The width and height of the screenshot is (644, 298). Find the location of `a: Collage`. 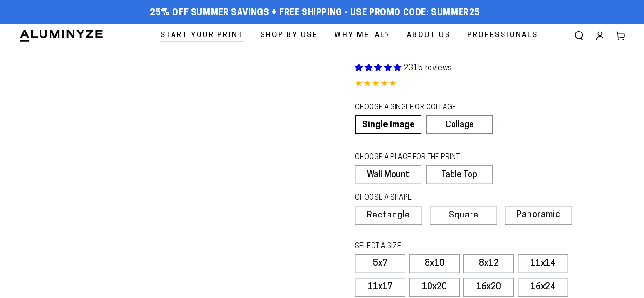

a: Collage is located at coordinates (459, 125).